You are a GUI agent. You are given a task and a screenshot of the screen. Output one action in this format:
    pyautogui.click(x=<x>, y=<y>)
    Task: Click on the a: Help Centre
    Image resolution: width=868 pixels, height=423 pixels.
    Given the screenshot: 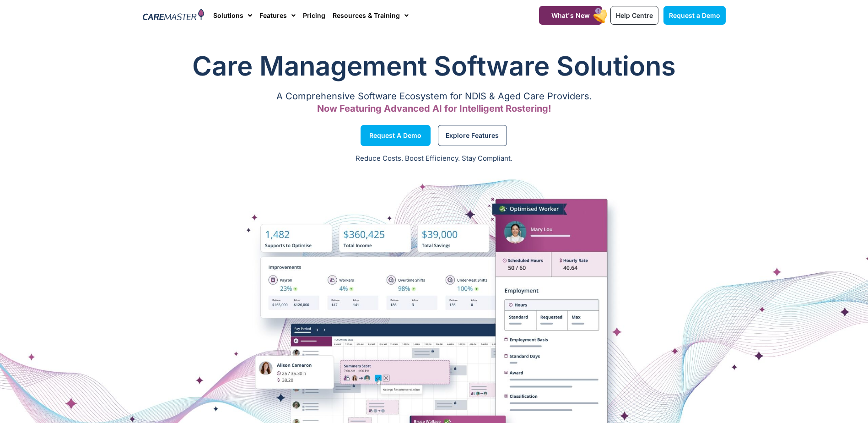 What is the action you would take?
    pyautogui.click(x=634, y=15)
    